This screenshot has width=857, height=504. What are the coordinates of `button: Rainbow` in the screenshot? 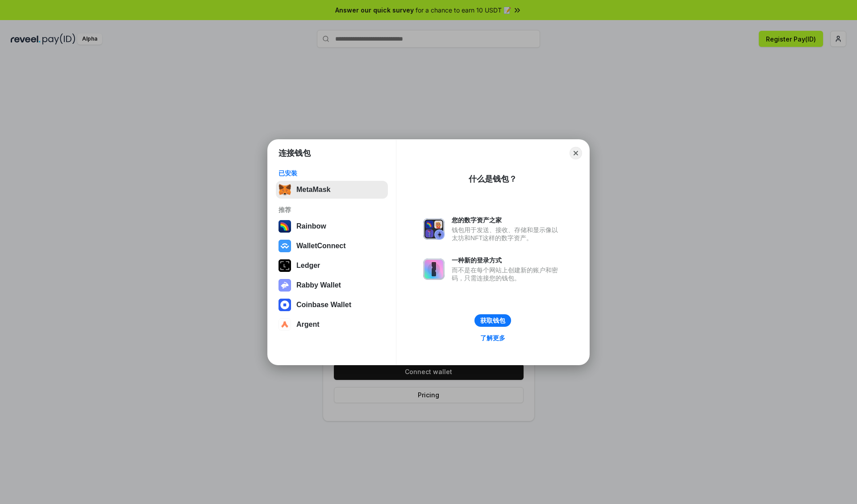 It's located at (332, 226).